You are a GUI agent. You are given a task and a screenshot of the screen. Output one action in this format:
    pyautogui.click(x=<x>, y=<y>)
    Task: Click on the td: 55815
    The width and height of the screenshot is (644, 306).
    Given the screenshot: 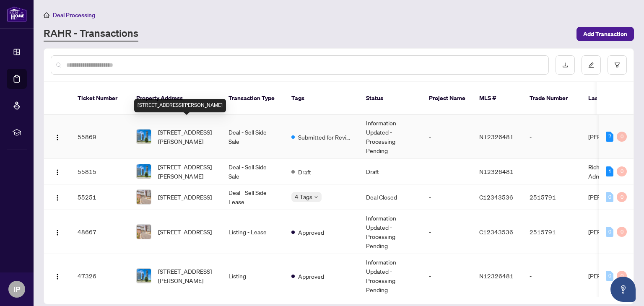 What is the action you would take?
    pyautogui.click(x=100, y=172)
    